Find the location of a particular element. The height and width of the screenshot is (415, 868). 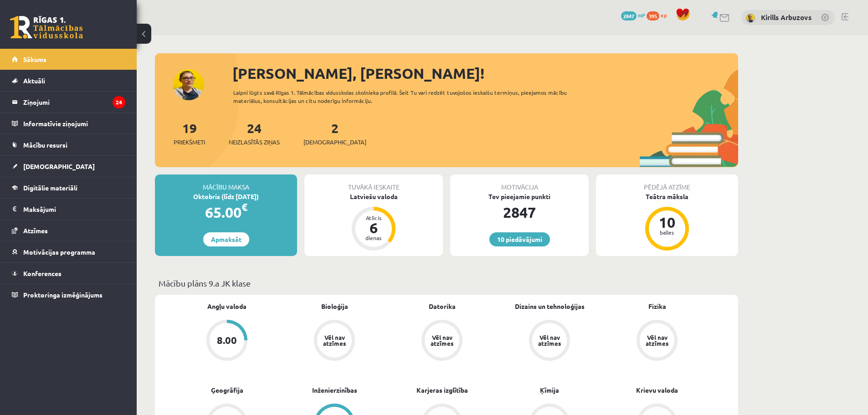

a: Maksājumi is located at coordinates (68, 209).